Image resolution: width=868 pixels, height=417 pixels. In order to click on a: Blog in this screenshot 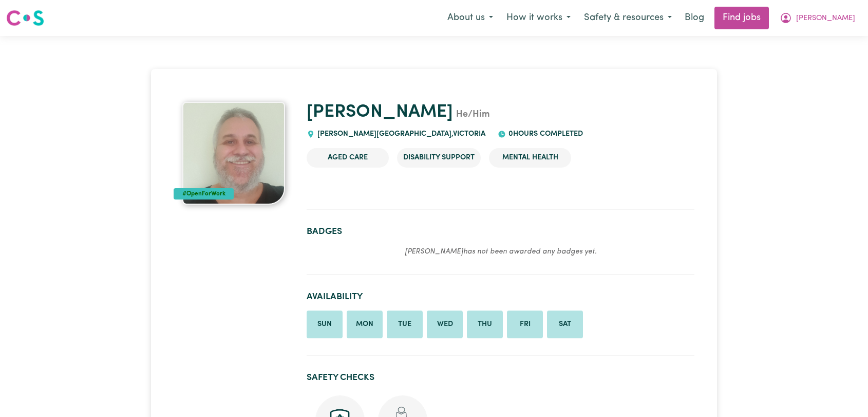, I will do `click(694, 18)`.